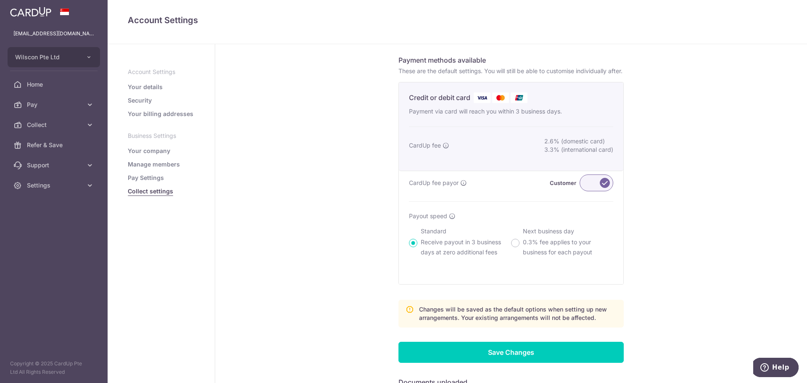  Describe the element at coordinates (568, 231) in the screenshot. I see `p: Next business day` at that location.